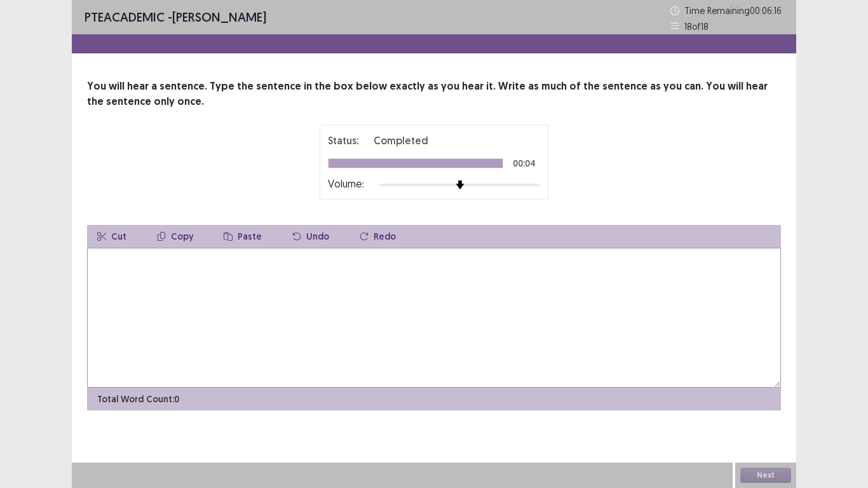 Image resolution: width=868 pixels, height=488 pixels. I want to click on p: Volume:, so click(345, 183).